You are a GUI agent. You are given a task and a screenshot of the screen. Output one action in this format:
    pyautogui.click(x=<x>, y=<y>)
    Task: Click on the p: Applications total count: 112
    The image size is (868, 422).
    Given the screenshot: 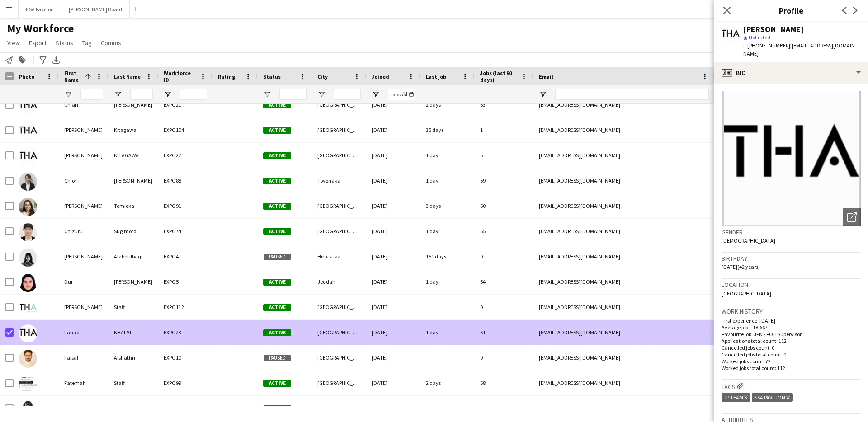 What is the action you would take?
    pyautogui.click(x=791, y=340)
    